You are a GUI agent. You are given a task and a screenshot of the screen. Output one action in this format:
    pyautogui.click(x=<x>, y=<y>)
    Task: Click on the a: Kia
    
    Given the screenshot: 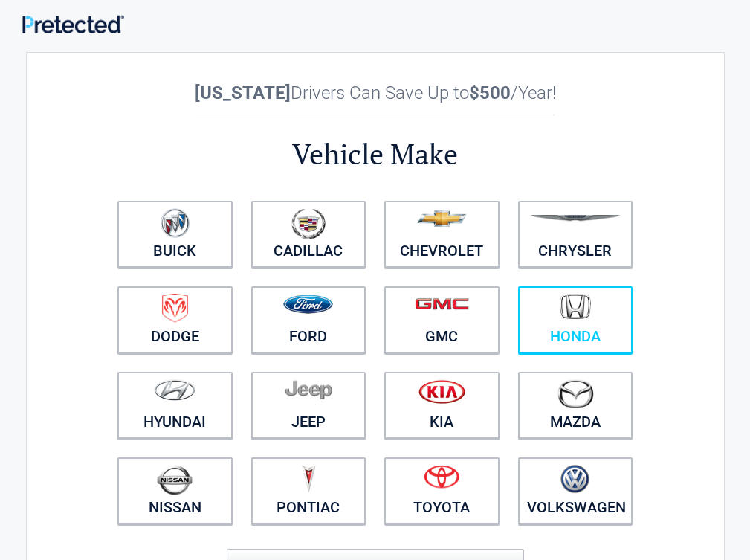 What is the action you would take?
    pyautogui.click(x=442, y=405)
    